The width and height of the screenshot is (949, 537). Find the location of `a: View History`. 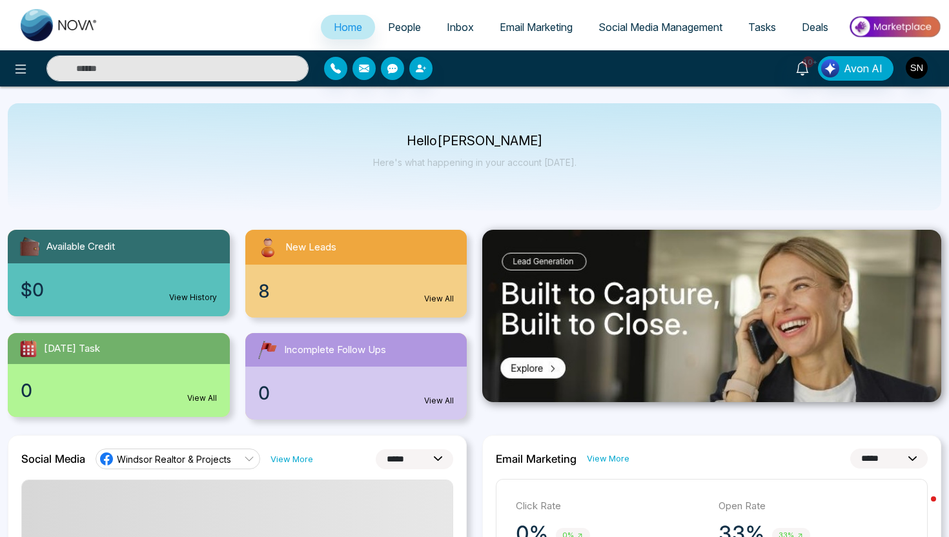

a: View History is located at coordinates (193, 297).